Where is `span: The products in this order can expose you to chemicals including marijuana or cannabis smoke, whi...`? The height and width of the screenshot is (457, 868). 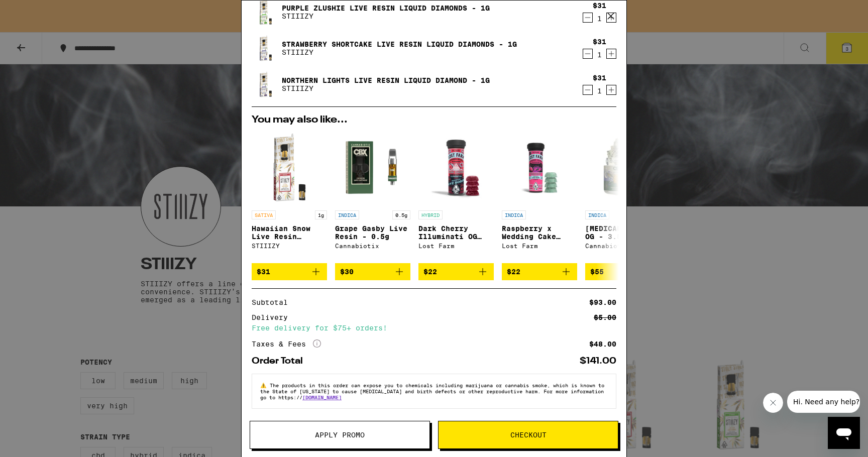
span: The products in this order can expose you to chemicals including marijuana or cannabis smoke, whi... is located at coordinates (432, 391).